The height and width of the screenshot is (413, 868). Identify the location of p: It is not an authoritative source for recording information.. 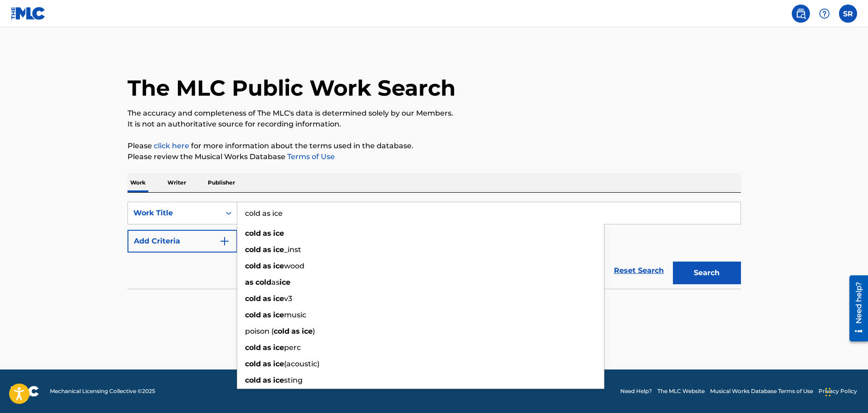
(434, 124).